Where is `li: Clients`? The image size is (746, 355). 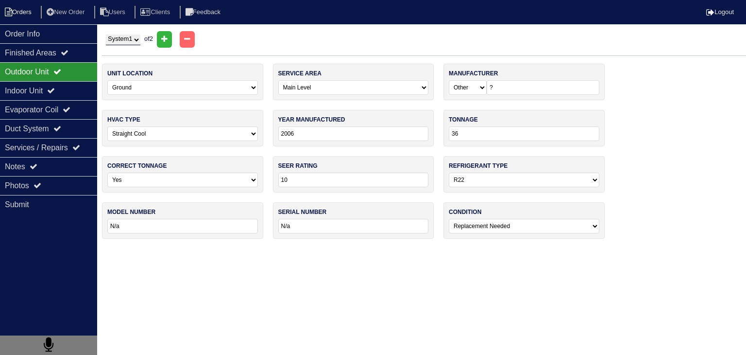 li: Clients is located at coordinates (156, 12).